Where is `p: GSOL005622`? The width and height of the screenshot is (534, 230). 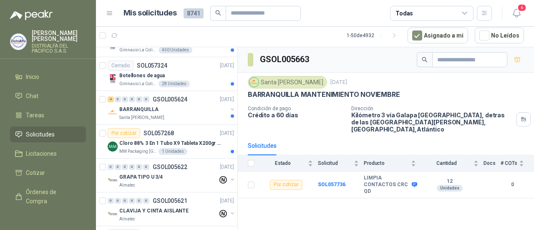
p: GSOL005622 is located at coordinates (170, 167).